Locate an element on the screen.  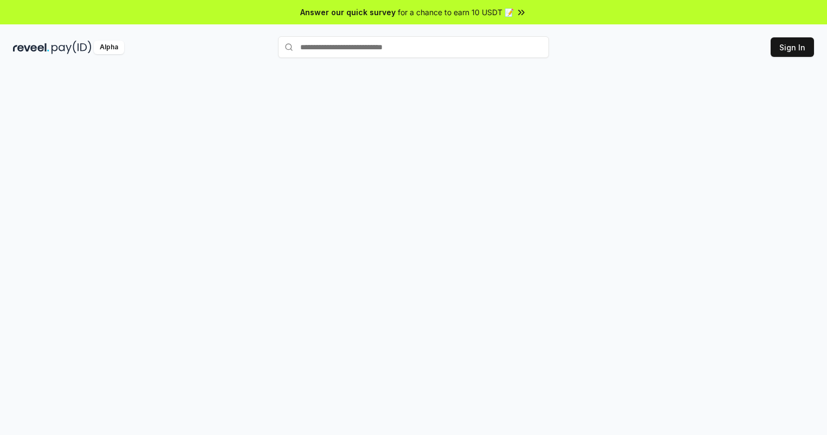
button: Sign In is located at coordinates (793, 47).